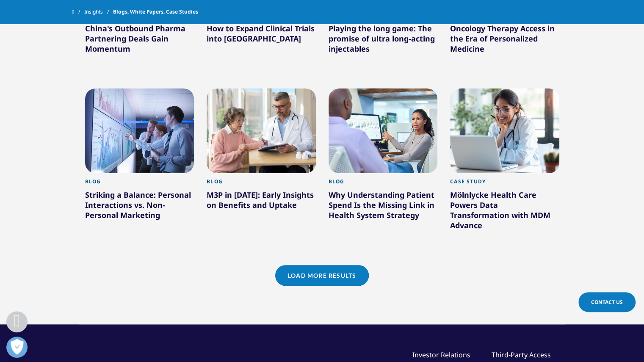 This screenshot has height=362, width=644. What do you see at coordinates (521, 355) in the screenshot?
I see `a: Third-Party Access` at bounding box center [521, 355].